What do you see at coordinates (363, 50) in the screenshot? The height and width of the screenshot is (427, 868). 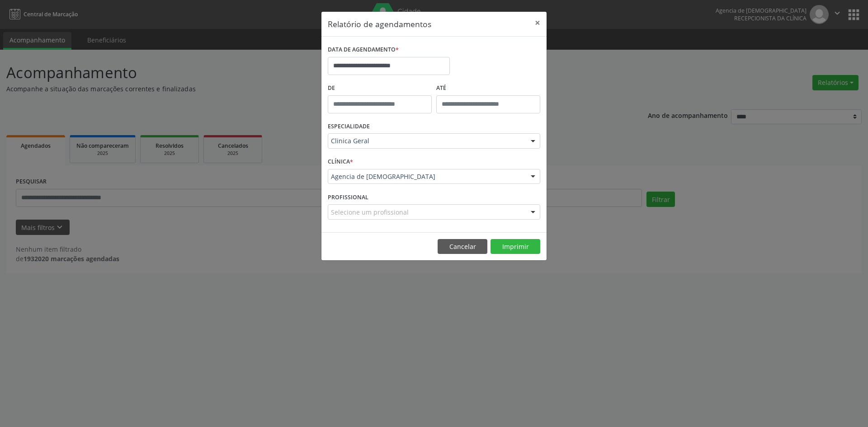 I see `label: DATA DE AGENDAMENTO` at bounding box center [363, 50].